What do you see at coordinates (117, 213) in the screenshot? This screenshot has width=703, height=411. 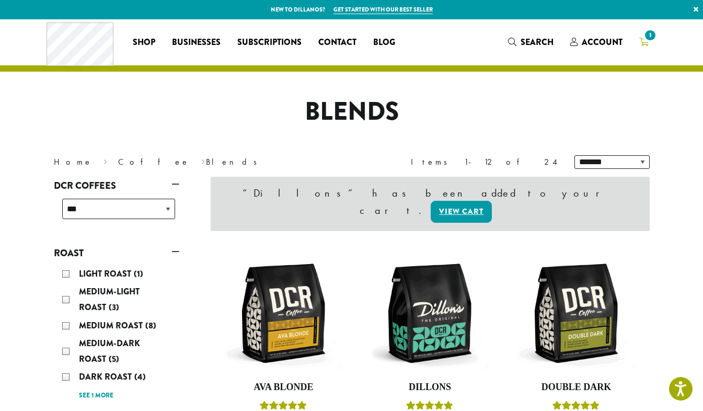 I see `div: DCR Coffees` at bounding box center [117, 213].